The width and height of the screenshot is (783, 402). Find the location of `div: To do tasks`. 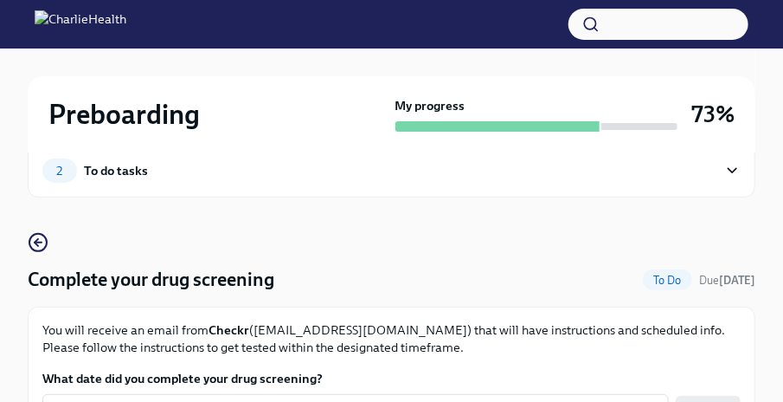

div: To do tasks is located at coordinates (116, 170).